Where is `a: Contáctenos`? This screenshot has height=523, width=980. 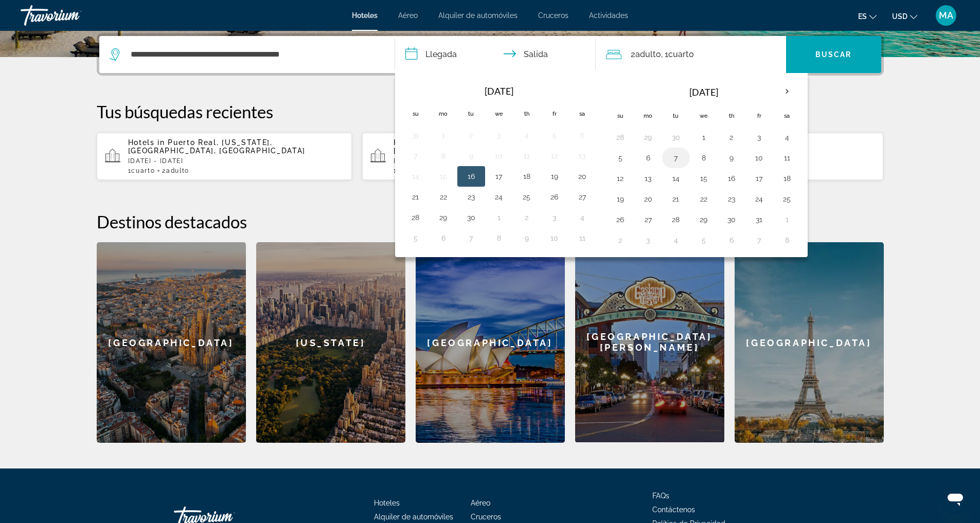 a: Contáctenos is located at coordinates (673, 510).